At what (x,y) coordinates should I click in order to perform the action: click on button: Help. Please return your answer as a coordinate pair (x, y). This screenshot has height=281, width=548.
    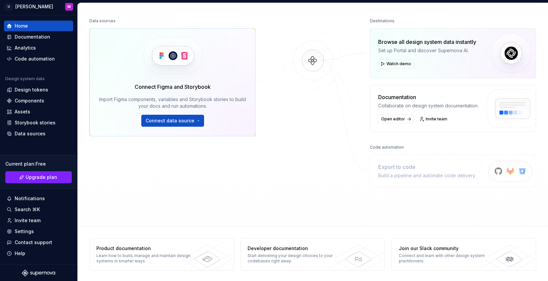
    Looking at the image, I should click on (39, 253).